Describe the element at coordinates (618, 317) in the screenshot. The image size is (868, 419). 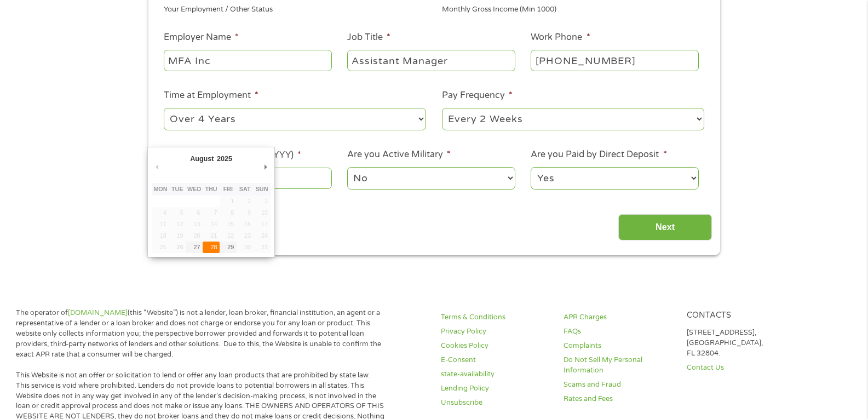
I see `a: APR Charges` at that location.